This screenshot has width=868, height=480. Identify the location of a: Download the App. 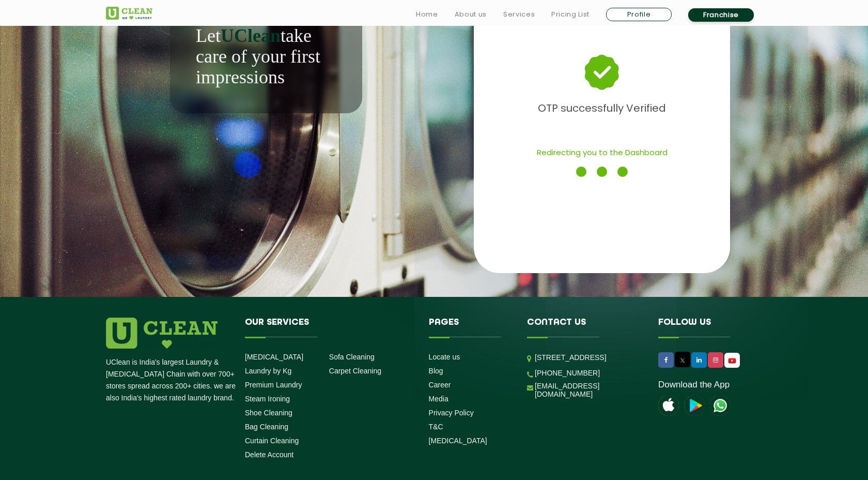
(694, 384).